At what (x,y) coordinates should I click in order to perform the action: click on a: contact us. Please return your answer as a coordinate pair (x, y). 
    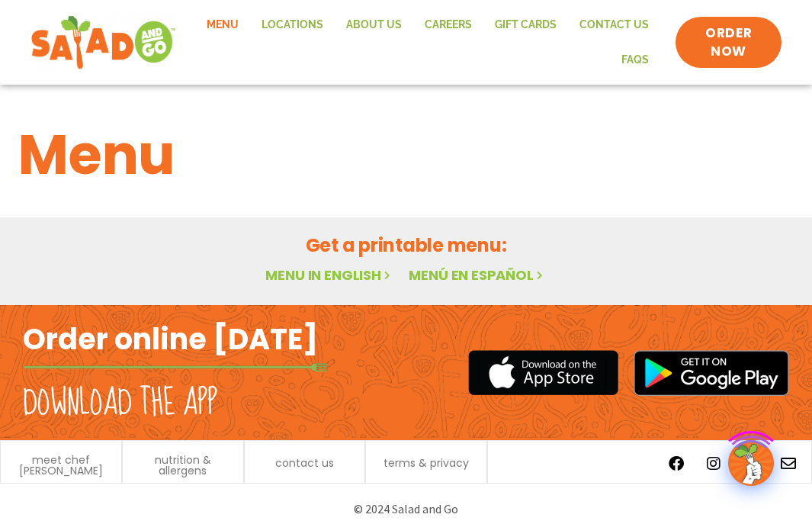
    Looking at the image, I should click on (304, 463).